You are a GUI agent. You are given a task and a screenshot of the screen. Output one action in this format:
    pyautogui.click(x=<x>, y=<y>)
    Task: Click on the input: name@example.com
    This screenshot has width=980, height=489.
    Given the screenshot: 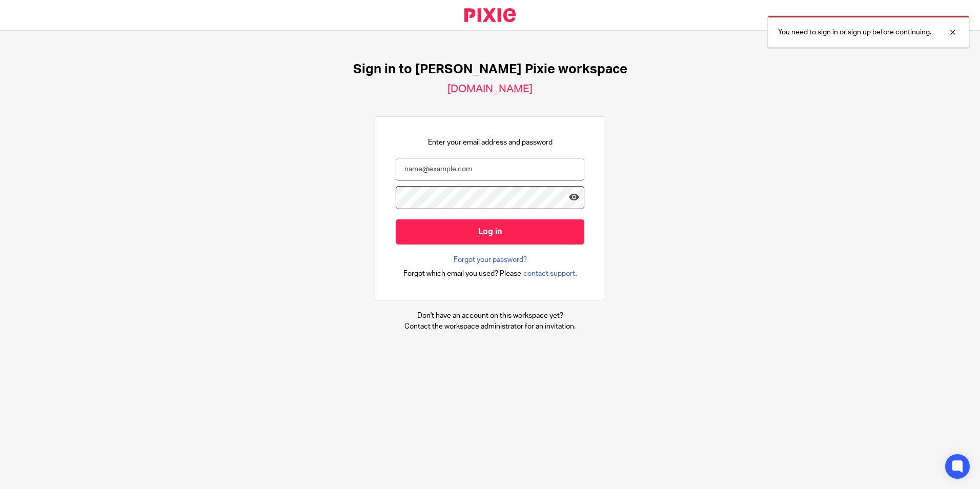 What is the action you would take?
    pyautogui.click(x=490, y=169)
    